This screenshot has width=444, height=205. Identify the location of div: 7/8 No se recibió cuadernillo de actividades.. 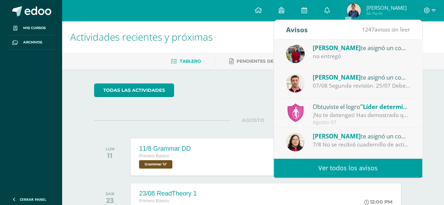
(362, 145).